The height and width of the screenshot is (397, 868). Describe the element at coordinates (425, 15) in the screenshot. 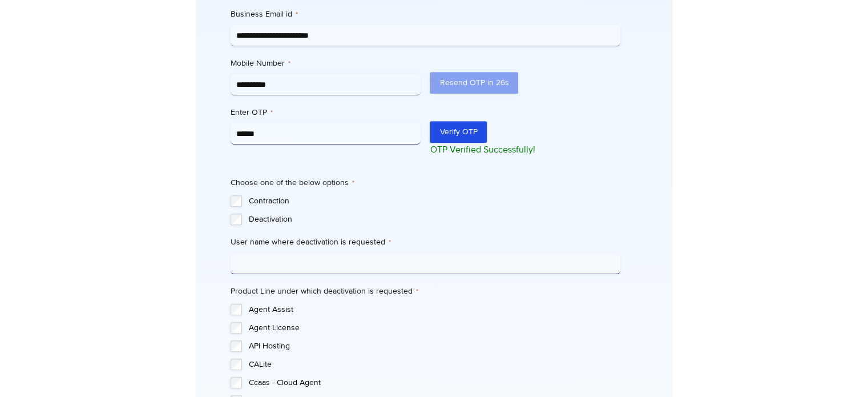

I see `label: Business Email id` at that location.